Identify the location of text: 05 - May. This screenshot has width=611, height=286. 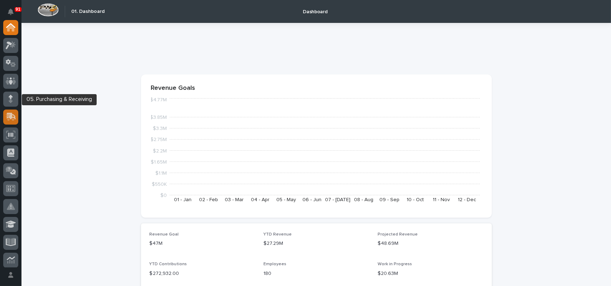
(285, 200).